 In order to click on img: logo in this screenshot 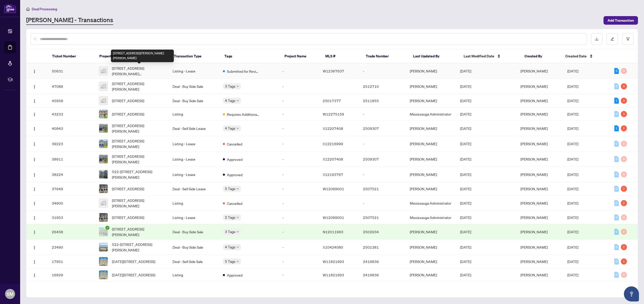, I will do `click(10, 8)`.